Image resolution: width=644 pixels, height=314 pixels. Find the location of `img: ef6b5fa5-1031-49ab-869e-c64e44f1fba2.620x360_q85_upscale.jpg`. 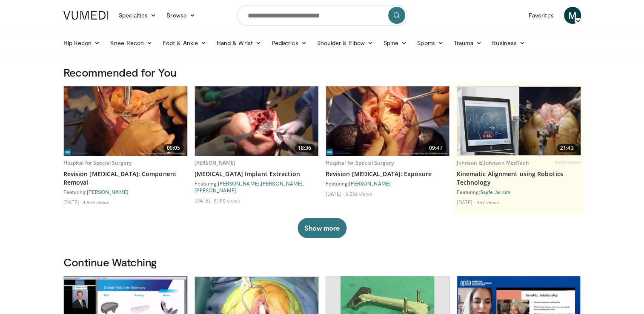

img: ef6b5fa5-1031-49ab-869e-c64e44f1fba2.620x360_q85_upscale.jpg is located at coordinates (257, 121).